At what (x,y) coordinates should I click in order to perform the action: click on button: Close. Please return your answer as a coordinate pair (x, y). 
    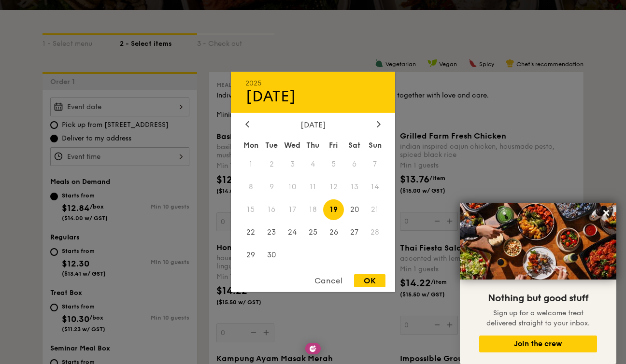
    Looking at the image, I should click on (606, 213).